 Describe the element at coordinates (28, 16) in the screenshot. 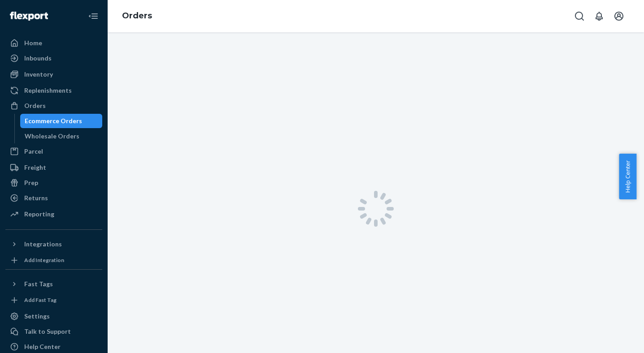

I see `img: Flexport logo` at that location.